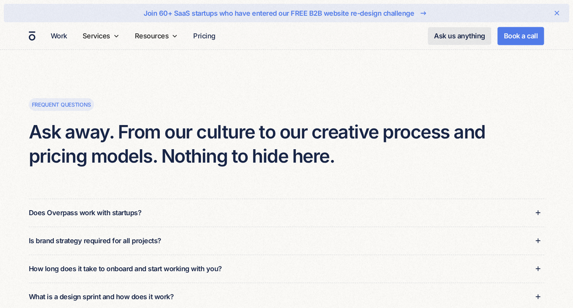  What do you see at coordinates (61, 104) in the screenshot?
I see `div: Frequent questions` at bounding box center [61, 104].